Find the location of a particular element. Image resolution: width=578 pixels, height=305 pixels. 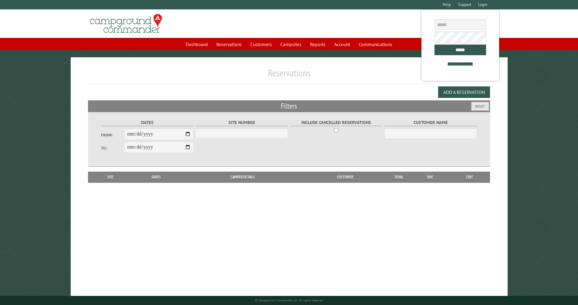

label: Customer Name is located at coordinates (431, 123).